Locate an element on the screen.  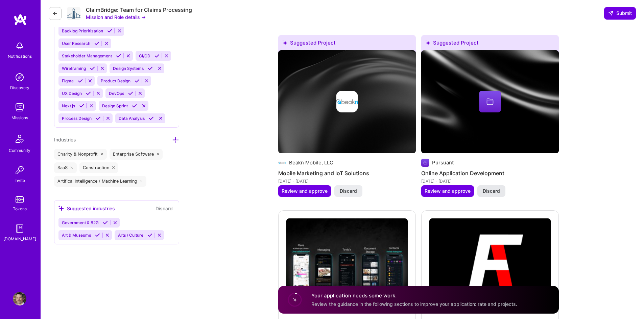
img: teamwork is located at coordinates (20, 107).